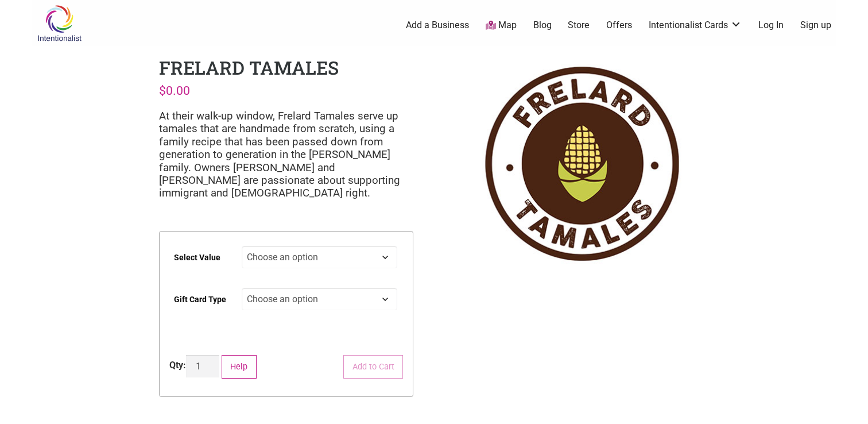 This screenshot has width=868, height=424. Describe the element at coordinates (175, 90) in the screenshot. I see `bdi: 0.00` at that location.